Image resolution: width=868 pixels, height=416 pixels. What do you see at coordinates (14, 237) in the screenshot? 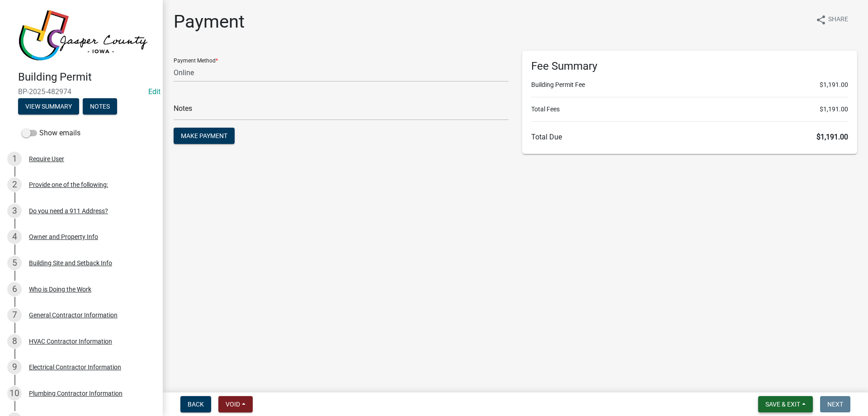
I see `div: 4` at bounding box center [14, 237].